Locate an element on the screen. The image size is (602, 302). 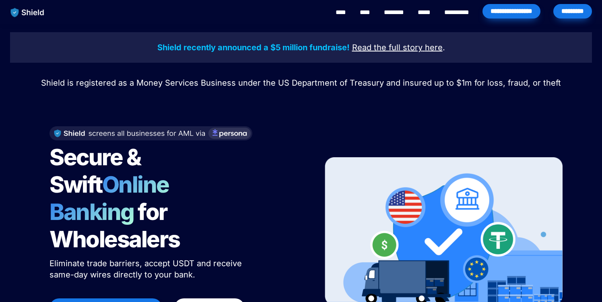
span: Eliminate trade barriers, accept USDT and receive same-day wires directly to your bank. is located at coordinates (147, 269).